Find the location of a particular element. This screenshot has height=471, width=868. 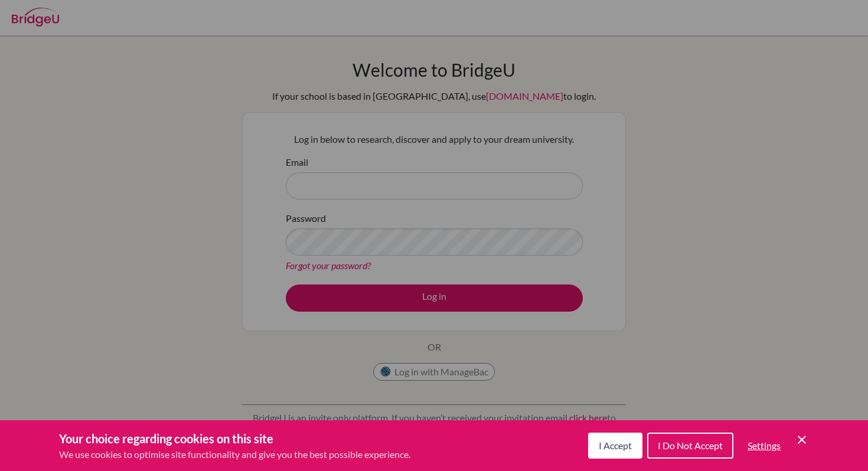

h3: Your choice regarding cookies on this site is located at coordinates (234, 438).